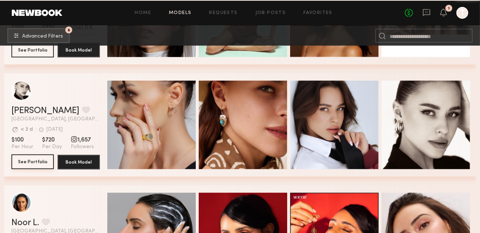 This screenshot has height=233, width=480. What do you see at coordinates (449, 8) in the screenshot?
I see `div: 1` at bounding box center [449, 8].